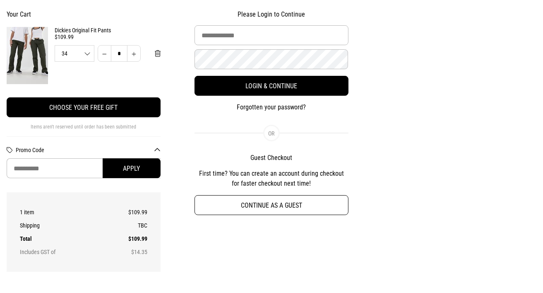 The image size is (543, 293). Describe the element at coordinates (61, 225) in the screenshot. I see `th: Shipping` at that location.